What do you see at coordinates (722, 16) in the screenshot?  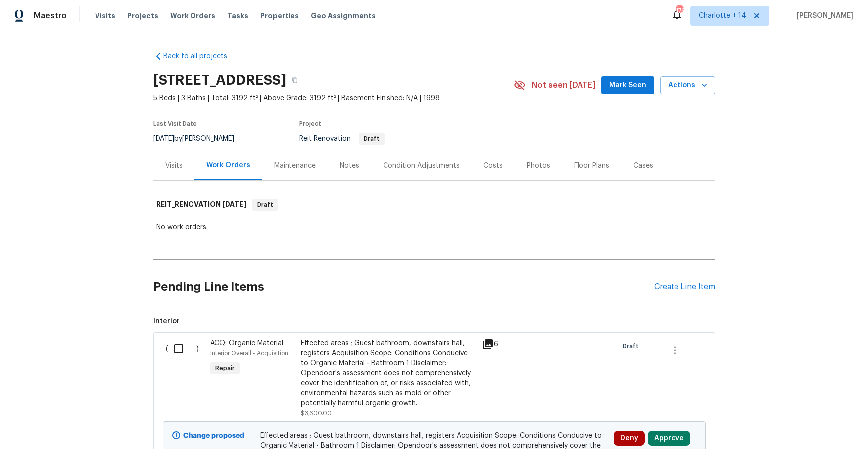 I see `span: Charlotte + 14` at bounding box center [722, 16].